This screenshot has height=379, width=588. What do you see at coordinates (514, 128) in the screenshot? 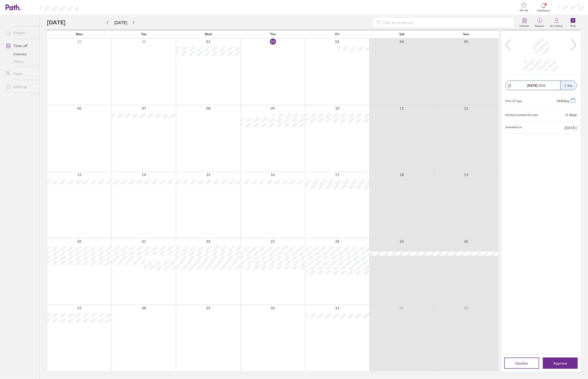
I see `span: Submitted on` at bounding box center [514, 128].